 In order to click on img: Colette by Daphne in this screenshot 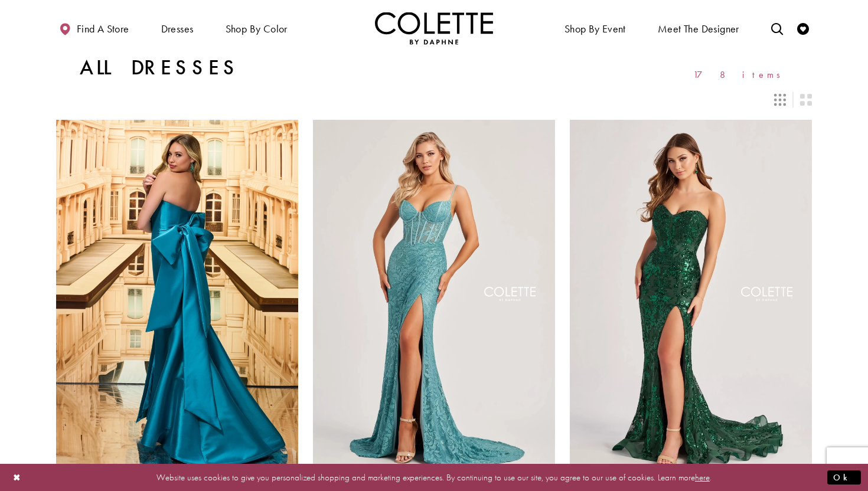, I will do `click(434, 28)`.